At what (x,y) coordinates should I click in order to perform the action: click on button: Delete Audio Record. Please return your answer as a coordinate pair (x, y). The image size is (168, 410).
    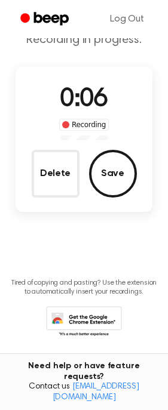
    Looking at the image, I should click on (56, 174).